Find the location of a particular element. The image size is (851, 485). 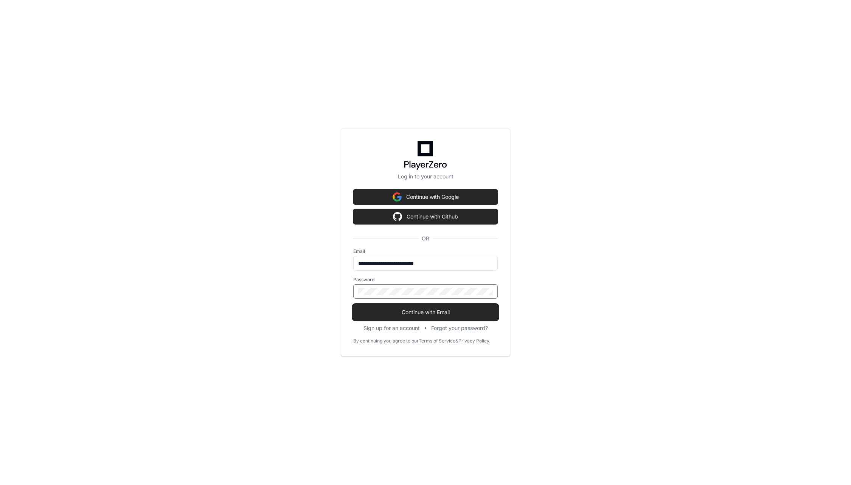

span: Continue with Email is located at coordinates (425, 312).